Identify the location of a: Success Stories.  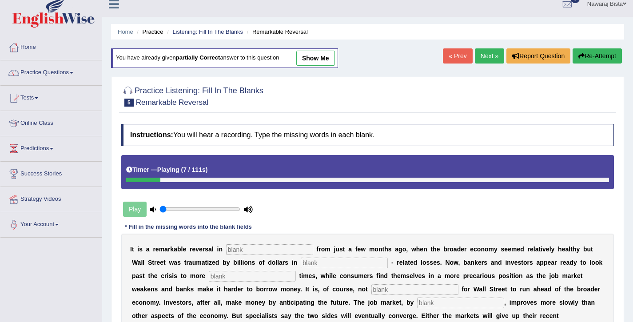
(51, 173).